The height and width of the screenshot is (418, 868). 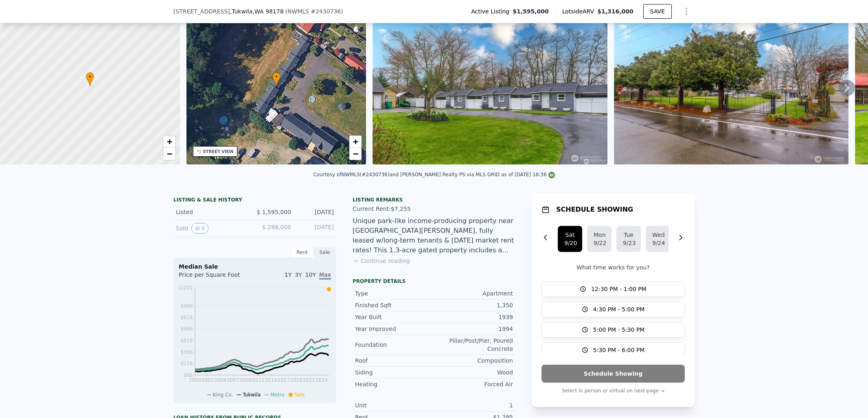 What do you see at coordinates (381, 261) in the screenshot?
I see `button: Continue reading` at bounding box center [381, 261].